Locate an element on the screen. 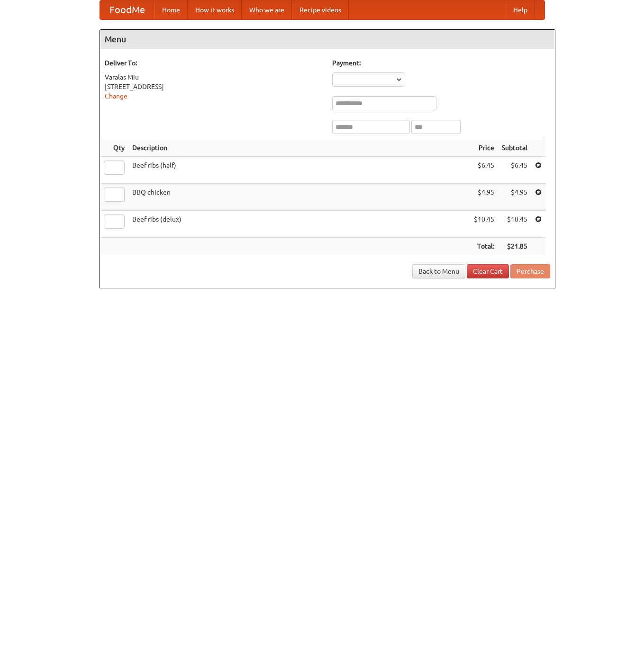  a: Home is located at coordinates (171, 10).